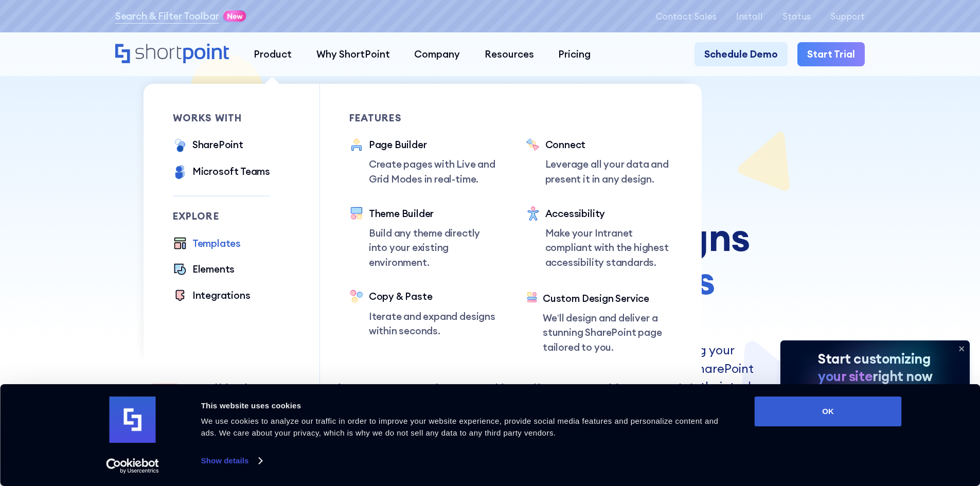  I want to click on a: Pricing, so click(574, 55).